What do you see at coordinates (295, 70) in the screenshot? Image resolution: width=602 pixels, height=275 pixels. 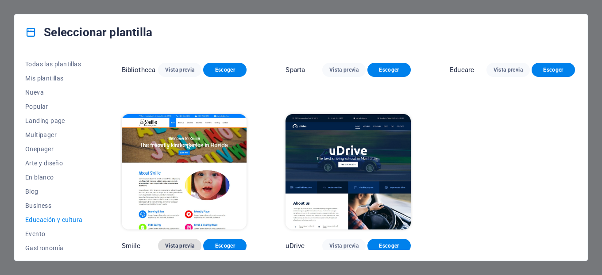 I see `p: Sparta` at bounding box center [295, 70].